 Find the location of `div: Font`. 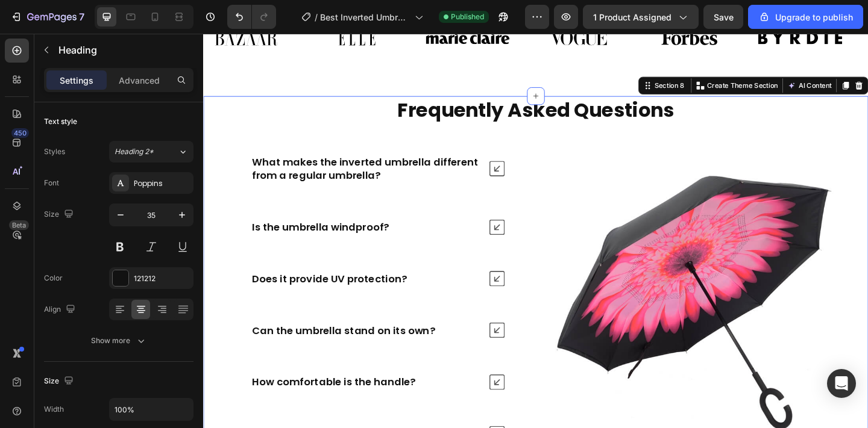

div: Font is located at coordinates (52, 183).